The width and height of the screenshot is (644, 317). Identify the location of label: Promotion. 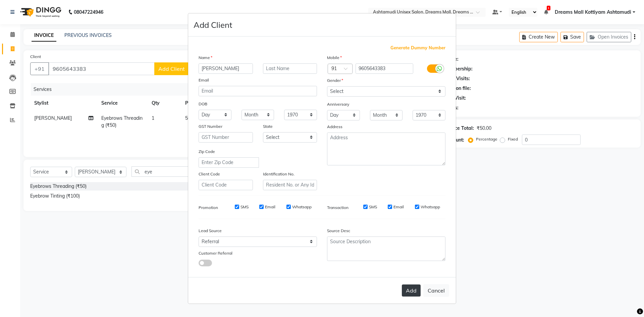
(208, 207).